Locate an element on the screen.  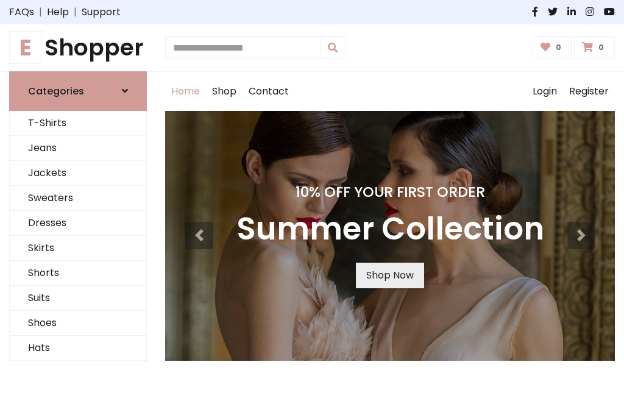
a: Shop Now is located at coordinates (390, 275).